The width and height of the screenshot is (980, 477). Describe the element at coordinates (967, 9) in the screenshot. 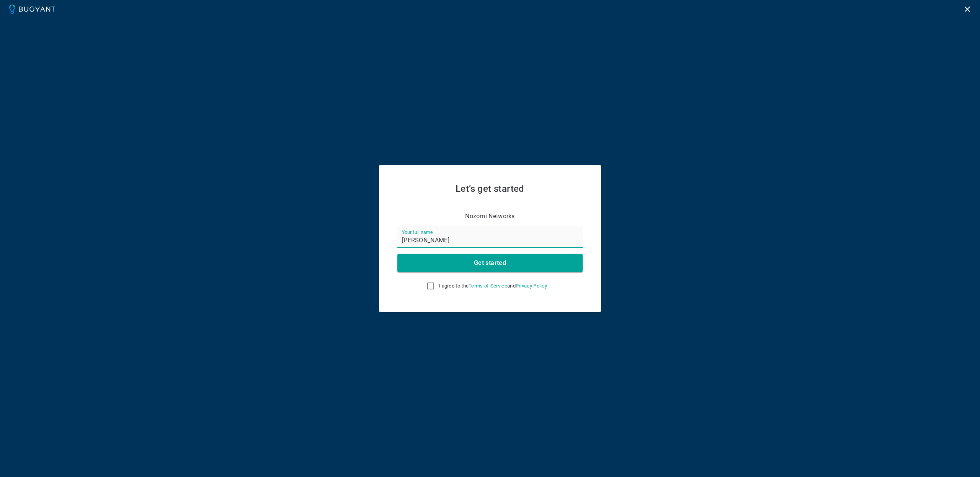

I see `a: Logout` at that location.